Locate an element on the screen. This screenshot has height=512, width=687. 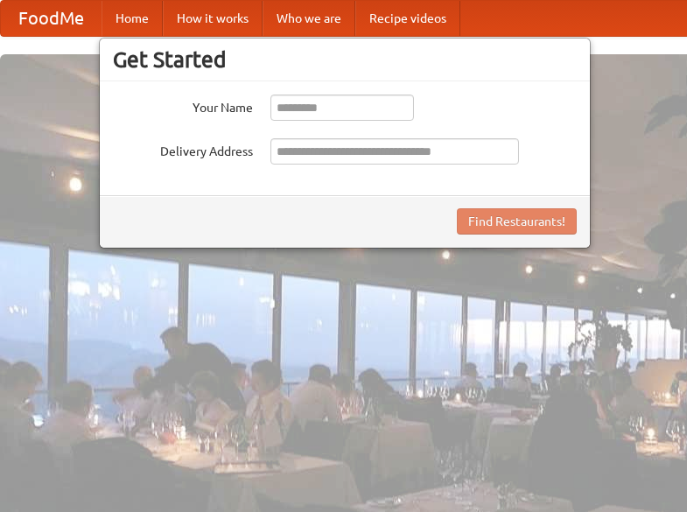
button: Find Restaurants! is located at coordinates (516, 221).